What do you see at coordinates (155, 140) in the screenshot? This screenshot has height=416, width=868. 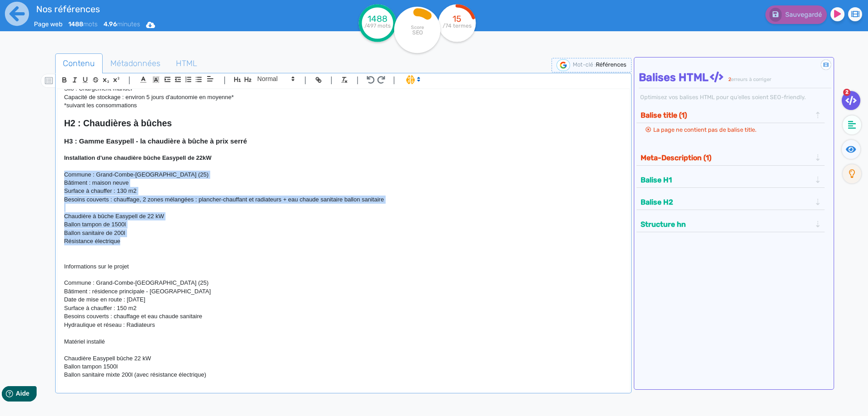 I see `strong: H3 : Gamme Easypell - la chaudière à bûche à prix serré` at bounding box center [155, 140].